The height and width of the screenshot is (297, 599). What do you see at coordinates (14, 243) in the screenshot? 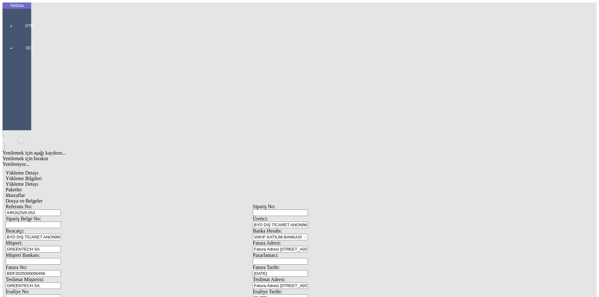
I see `span: Müşteri:` at bounding box center [14, 243].